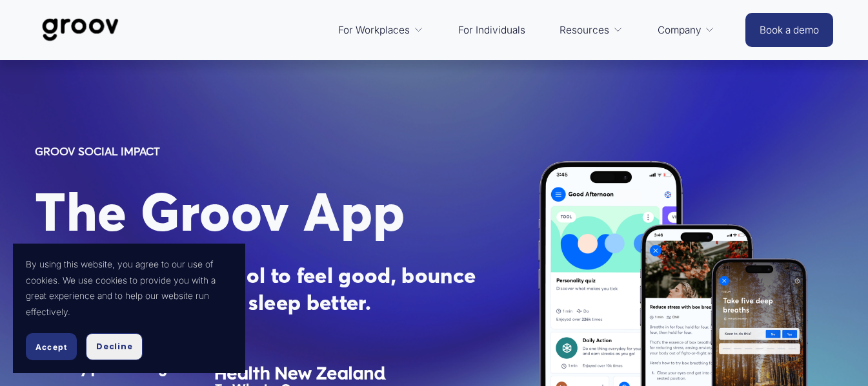  What do you see at coordinates (258, 289) in the screenshot?
I see `strong: Your free everyday tool to feel good, bounce back from stress and sleep better.` at bounding box center [258, 289].